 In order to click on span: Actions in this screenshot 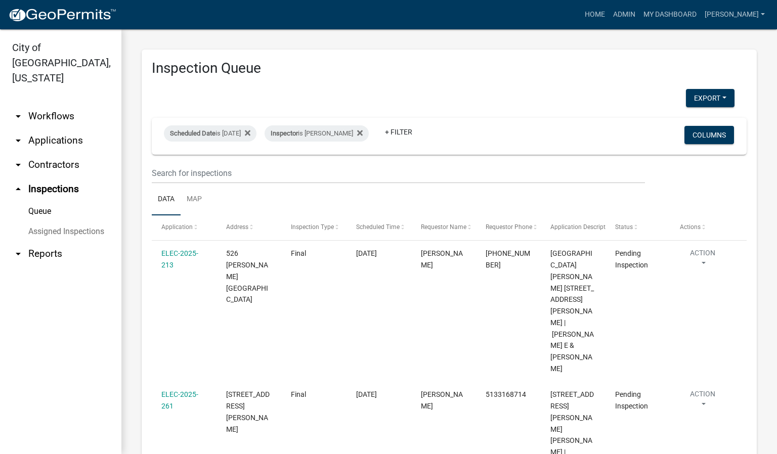, I will do `click(690, 227)`.